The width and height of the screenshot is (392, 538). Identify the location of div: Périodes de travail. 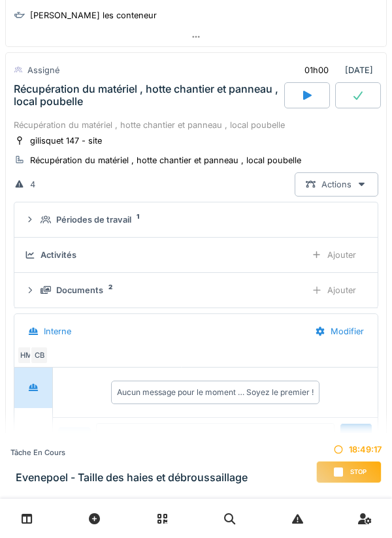
(94, 219).